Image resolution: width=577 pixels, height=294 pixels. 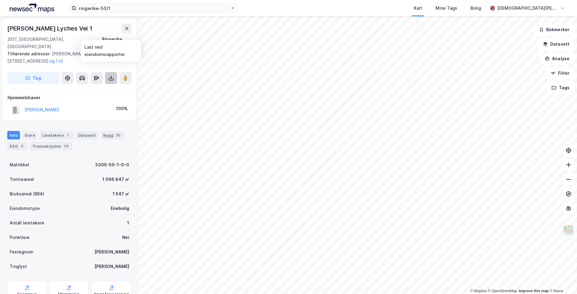 I want to click on span: Tilhørende adresser:, so click(x=30, y=53).